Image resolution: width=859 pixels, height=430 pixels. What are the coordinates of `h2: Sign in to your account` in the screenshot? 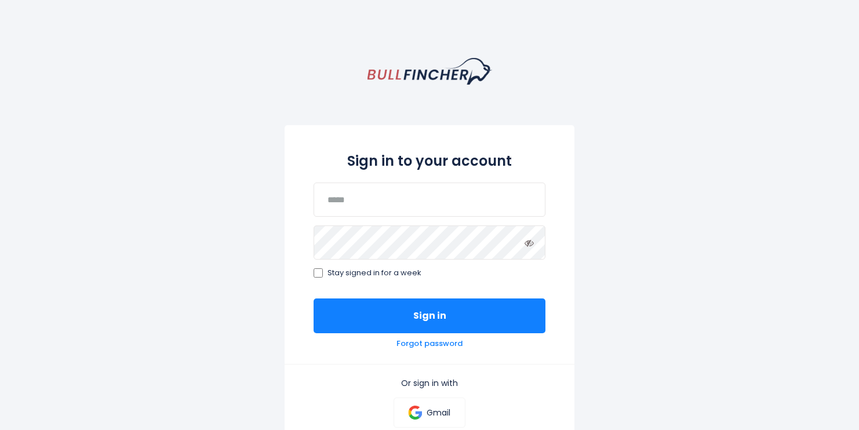 It's located at (429, 161).